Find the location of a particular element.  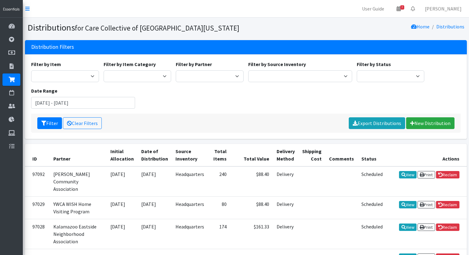

label: Filter by Item is located at coordinates (46, 64).